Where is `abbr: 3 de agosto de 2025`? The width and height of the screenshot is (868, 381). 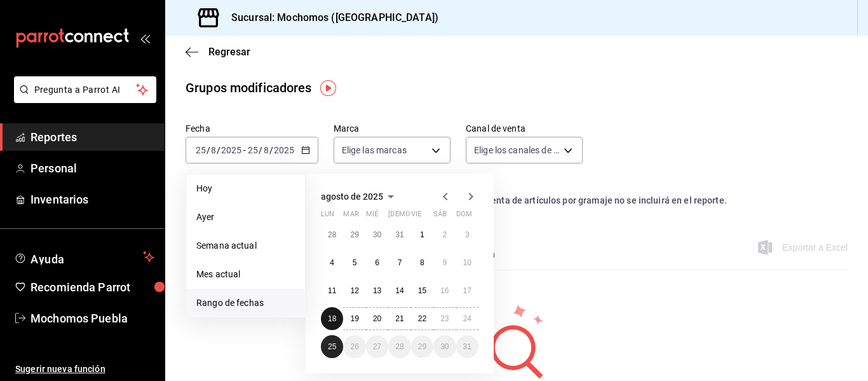 abbr: 3 de agosto de 2025 is located at coordinates (467, 235).